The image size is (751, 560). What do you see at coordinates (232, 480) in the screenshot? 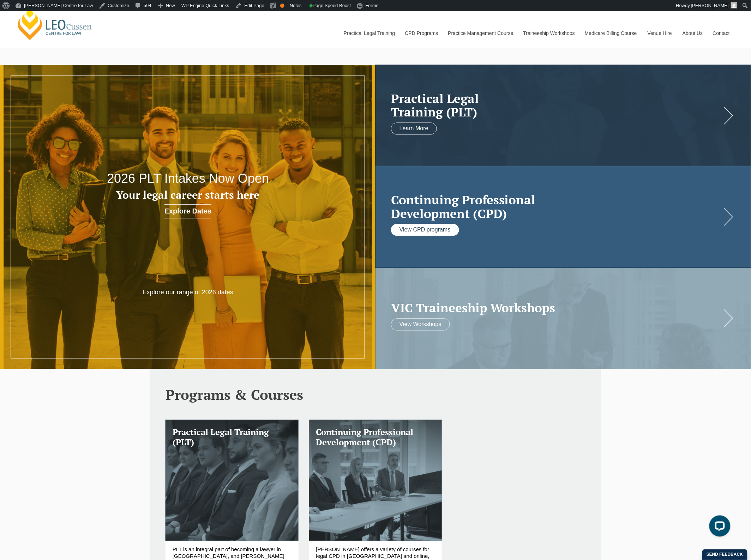
I see `a: Practical Legal Training (PLT)` at bounding box center [232, 480].